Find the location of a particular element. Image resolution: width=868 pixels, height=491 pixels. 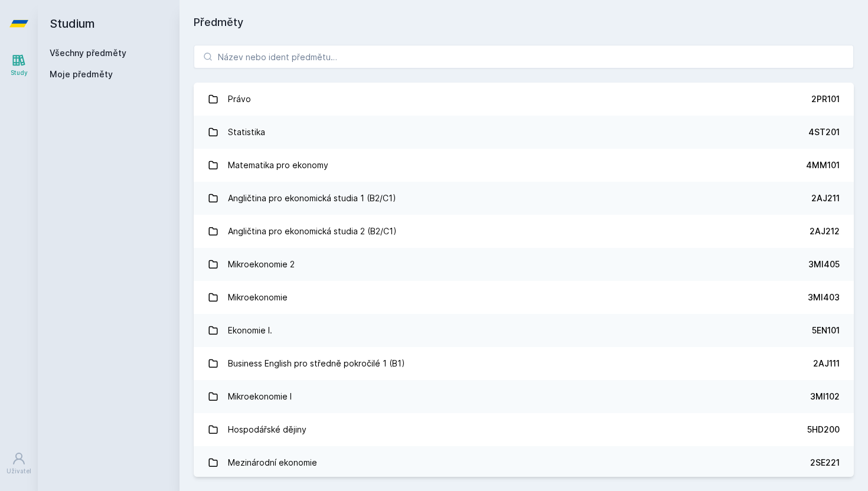

a: Matematika pro ekonomy 4MM101 is located at coordinates (524, 165).